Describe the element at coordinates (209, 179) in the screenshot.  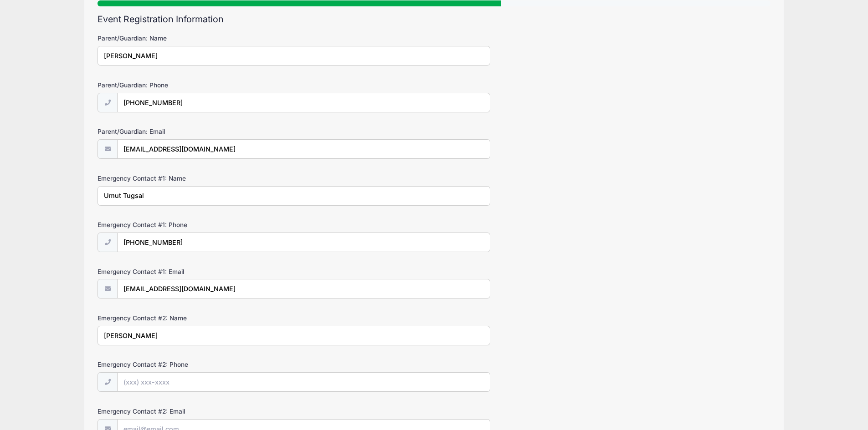
I see `label: Emergency Contact #1: Name` at that location.